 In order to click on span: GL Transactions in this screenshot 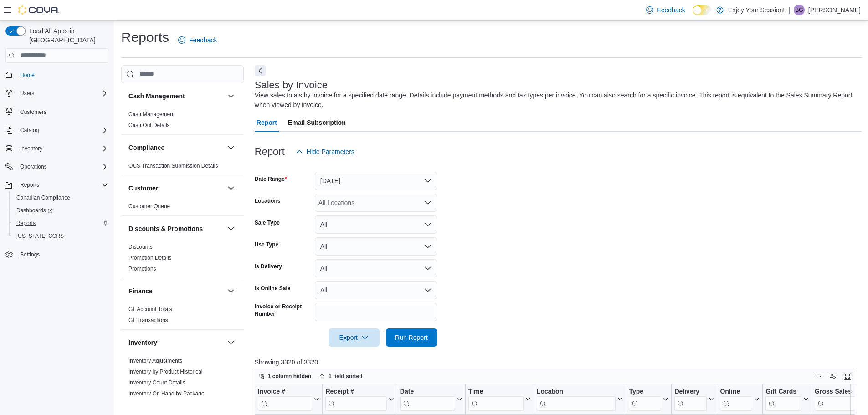, I will do `click(148, 321)`.